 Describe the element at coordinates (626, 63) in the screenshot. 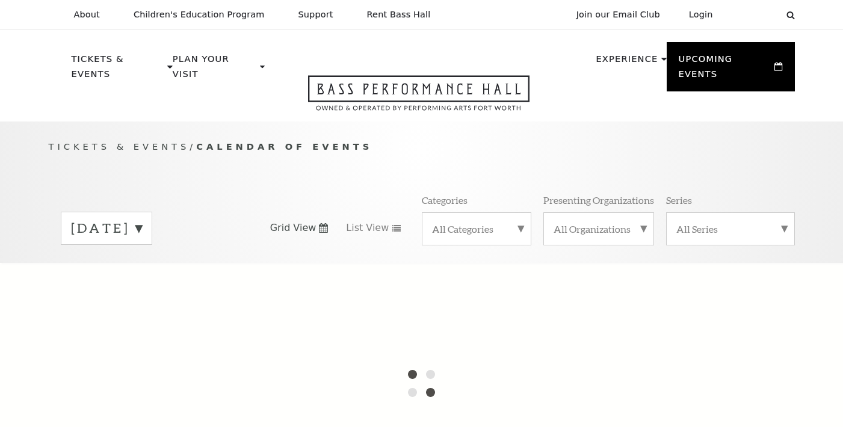

I see `p: Experience` at that location.